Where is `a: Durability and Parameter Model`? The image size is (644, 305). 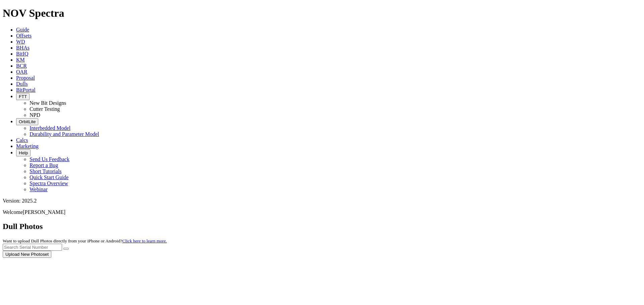
a: Durability and Parameter Model is located at coordinates (64, 134).